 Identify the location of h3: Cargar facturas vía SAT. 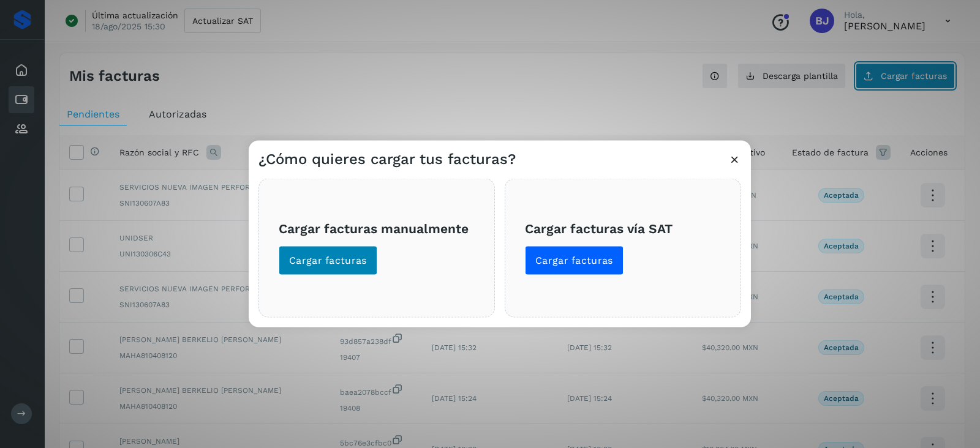
(624, 228).